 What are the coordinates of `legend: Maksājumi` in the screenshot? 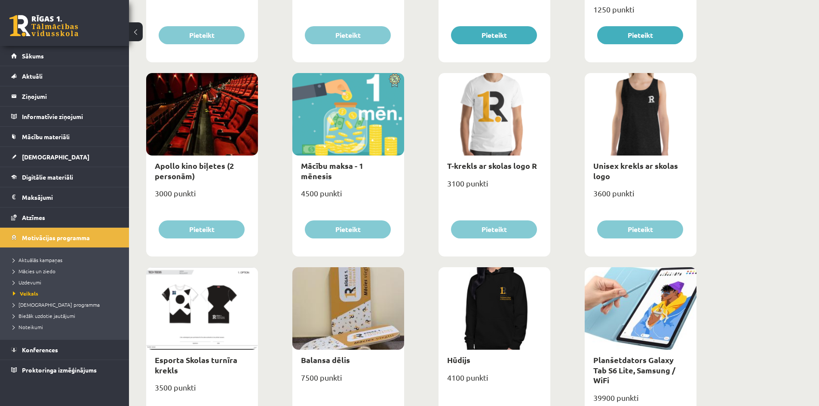 It's located at (70, 197).